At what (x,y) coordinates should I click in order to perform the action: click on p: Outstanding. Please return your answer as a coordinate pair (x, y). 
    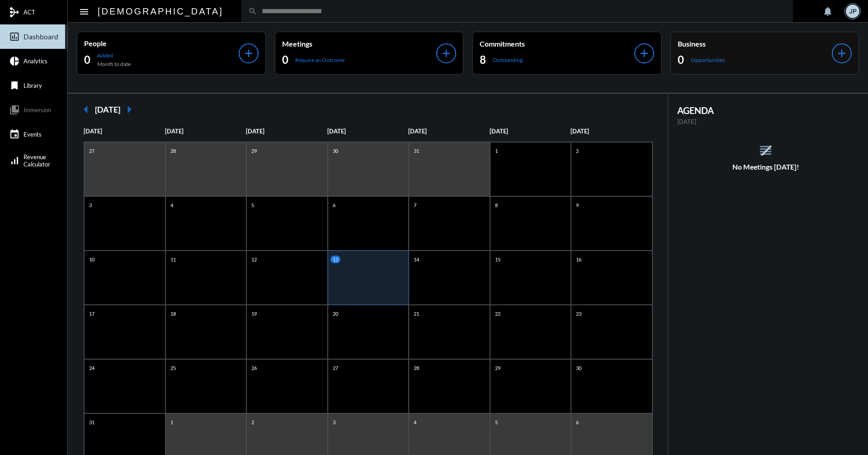
    Looking at the image, I should click on (508, 59).